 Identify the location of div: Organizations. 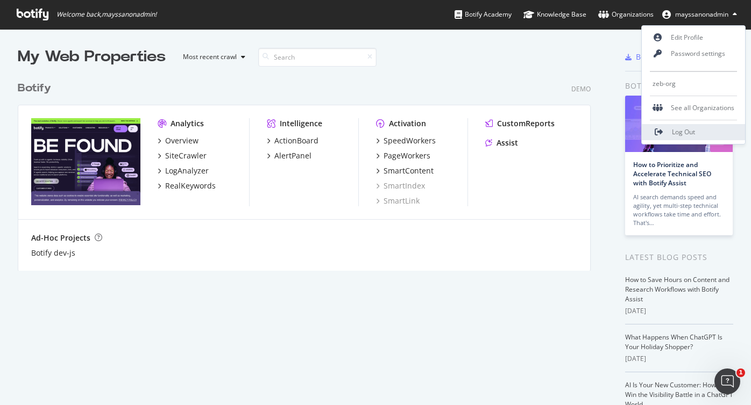
(625, 15).